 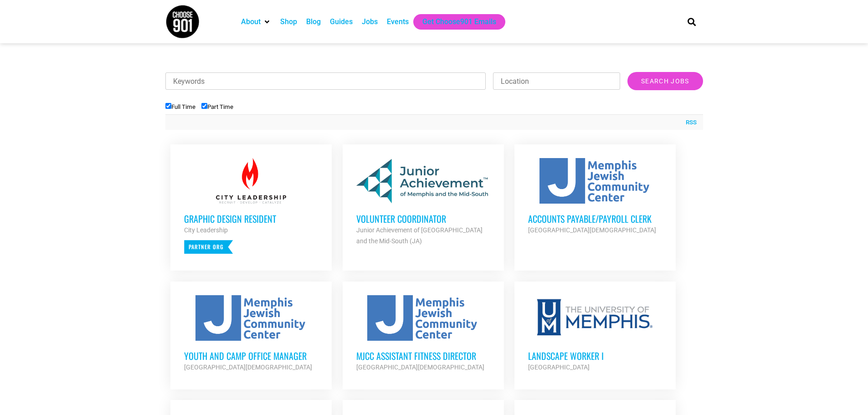 I want to click on h3: Landscape Worker I, so click(x=595, y=356).